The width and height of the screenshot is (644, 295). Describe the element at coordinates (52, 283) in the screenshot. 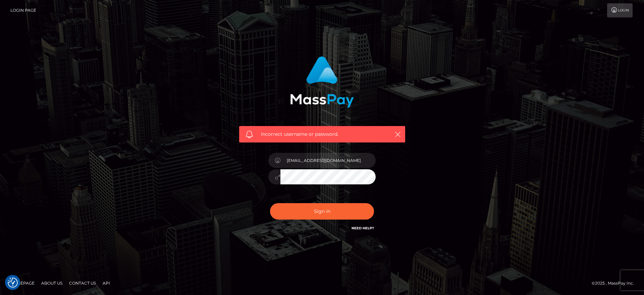

I see `a: About Us` at that location.